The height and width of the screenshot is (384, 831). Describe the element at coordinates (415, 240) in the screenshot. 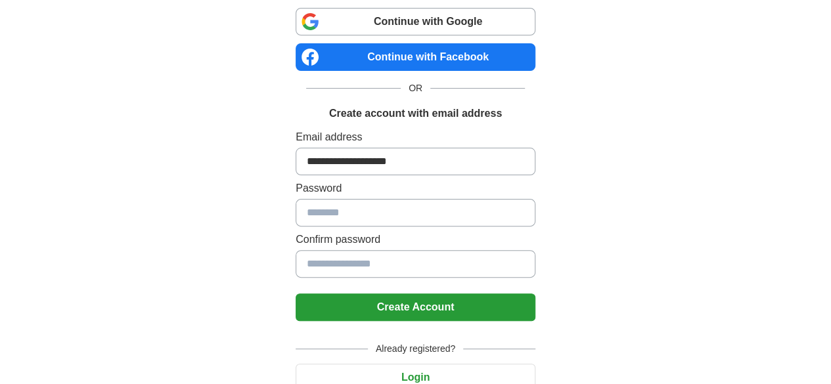

I see `label: Confirm password` at that location.